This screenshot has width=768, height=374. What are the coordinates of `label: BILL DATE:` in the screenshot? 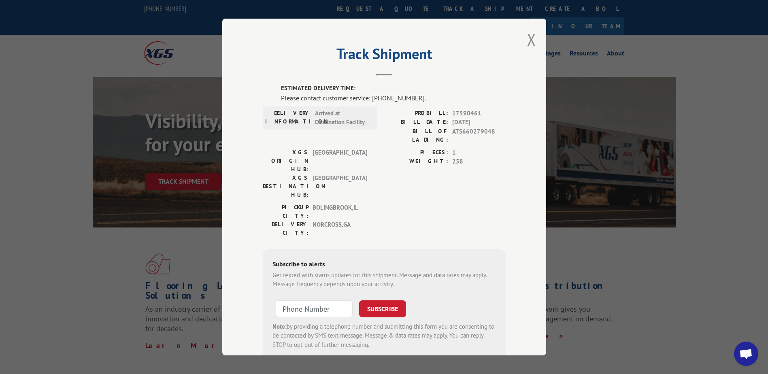 It's located at (416, 122).